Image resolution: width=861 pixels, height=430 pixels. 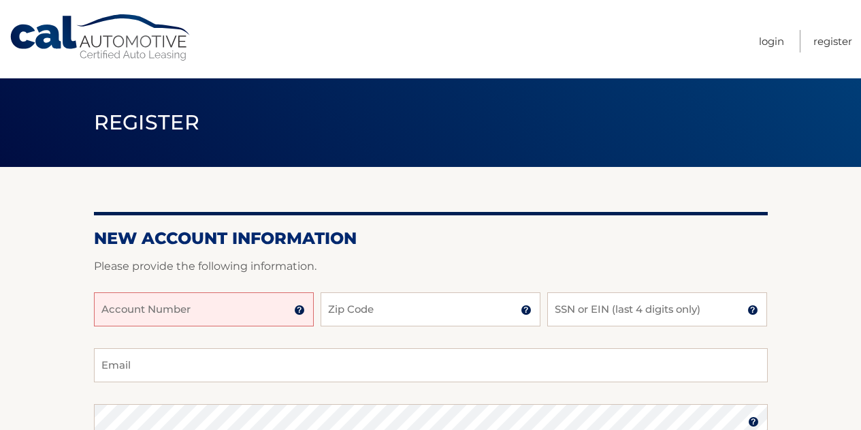 What do you see at coordinates (204, 309) in the screenshot?
I see `input: Account Number` at bounding box center [204, 309].